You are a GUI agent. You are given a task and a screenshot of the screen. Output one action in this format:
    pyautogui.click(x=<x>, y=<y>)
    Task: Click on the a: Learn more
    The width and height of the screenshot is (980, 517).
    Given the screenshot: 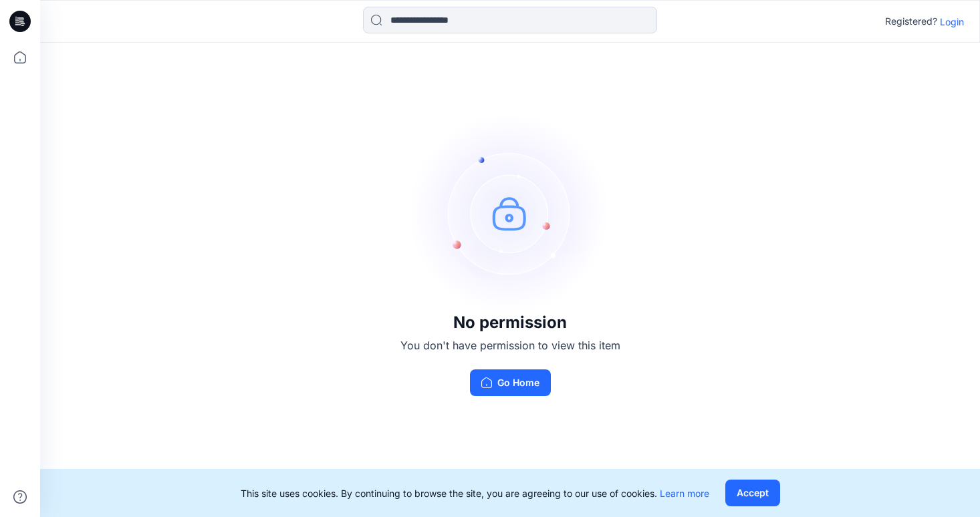 What is the action you would take?
    pyautogui.click(x=685, y=493)
    